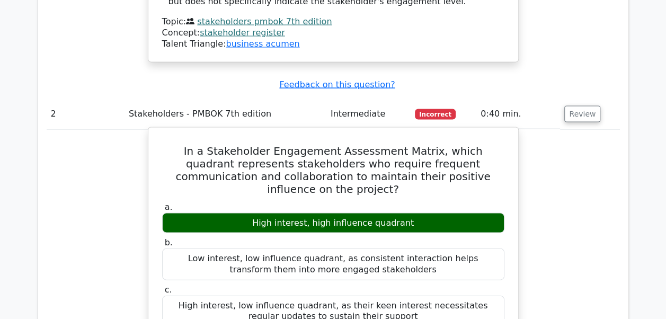 The width and height of the screenshot is (666, 319). Describe the element at coordinates (368, 113) in the screenshot. I see `td: Intermediate` at that location.